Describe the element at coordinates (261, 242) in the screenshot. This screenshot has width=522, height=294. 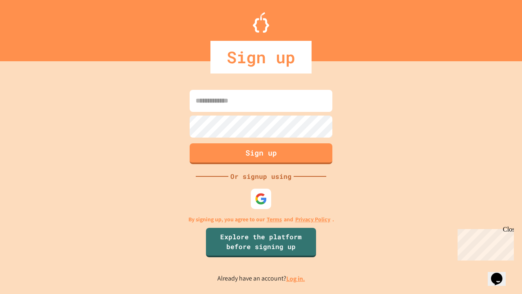
I see `a: Explore the platform before signing up` at that location.